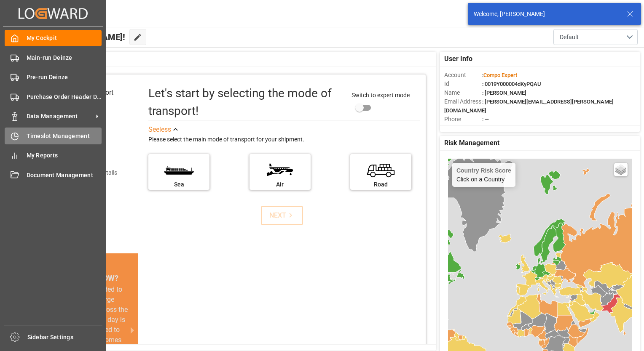 Image resolution: width=644 pixels, height=351 pixels. I want to click on span: Default, so click(569, 37).